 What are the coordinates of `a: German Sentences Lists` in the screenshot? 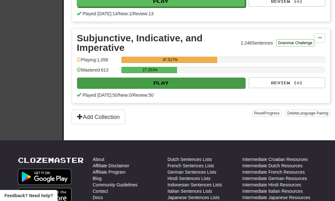 It's located at (192, 172).